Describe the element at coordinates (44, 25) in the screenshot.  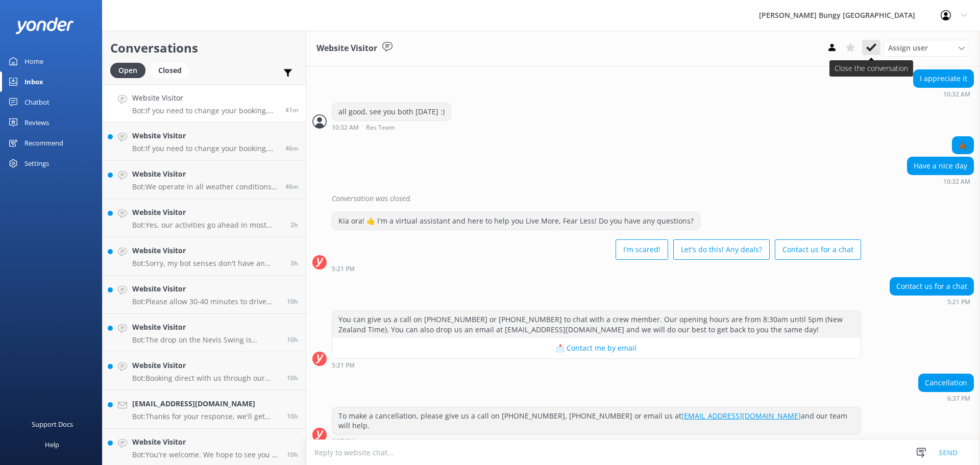
I see `img: yonder-white-logo.png` at that location.